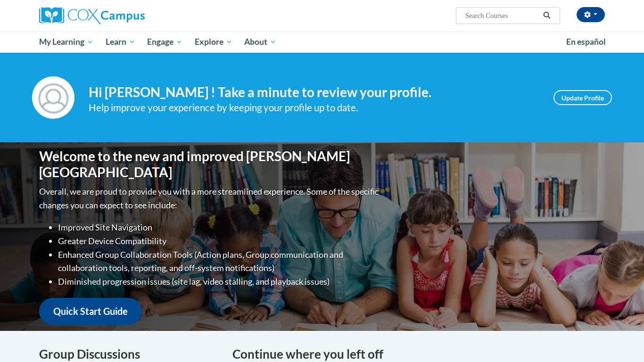  I want to click on a: Explore, so click(213, 42).